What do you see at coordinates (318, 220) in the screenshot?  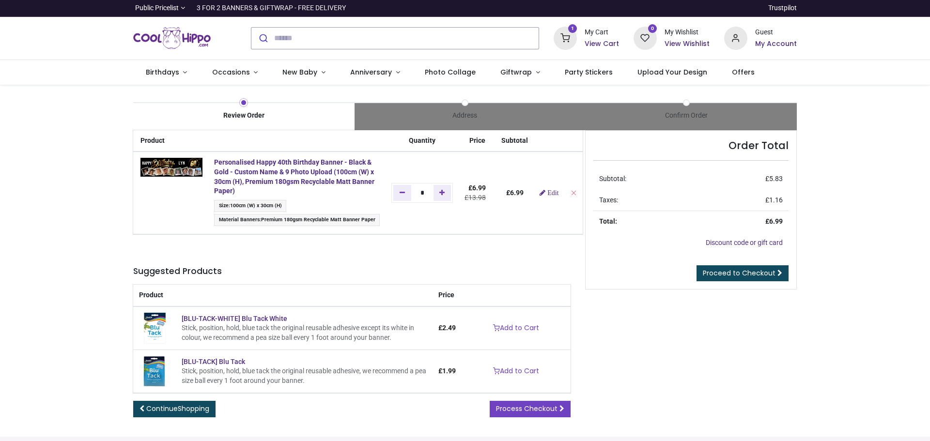 I see `span: Premium 180gsm Recyclable Matt Banner Paper` at bounding box center [318, 220].